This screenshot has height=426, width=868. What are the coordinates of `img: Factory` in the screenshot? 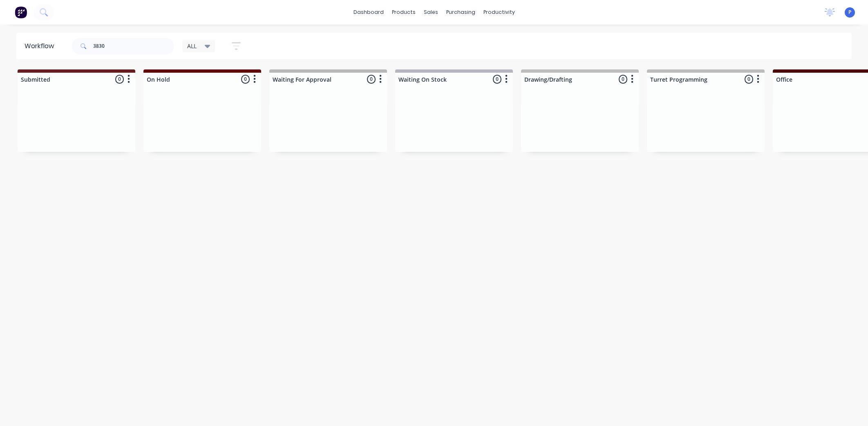 It's located at (21, 12).